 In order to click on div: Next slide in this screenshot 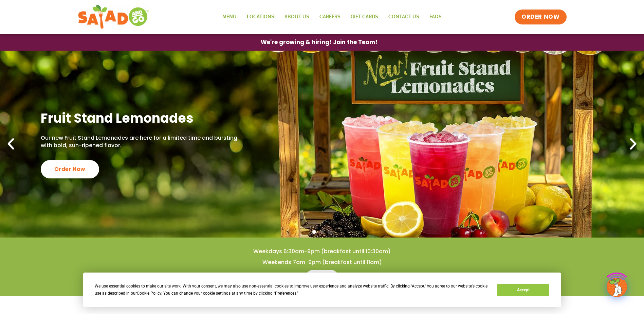, I will do `click(633, 144)`.